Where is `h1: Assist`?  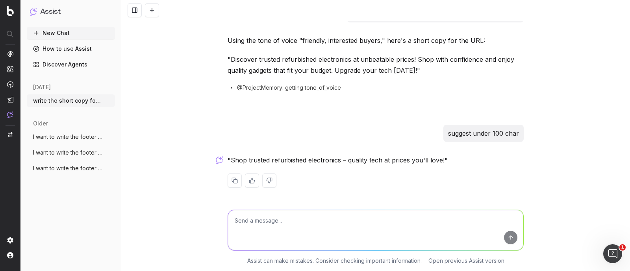 h1: Assist is located at coordinates (50, 12).